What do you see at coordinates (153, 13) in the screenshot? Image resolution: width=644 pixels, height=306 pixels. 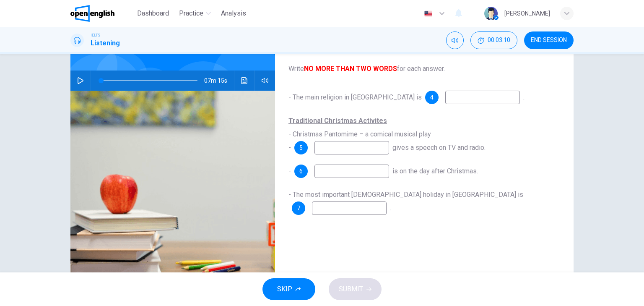 I see `button: Dashboard` at bounding box center [153, 13].